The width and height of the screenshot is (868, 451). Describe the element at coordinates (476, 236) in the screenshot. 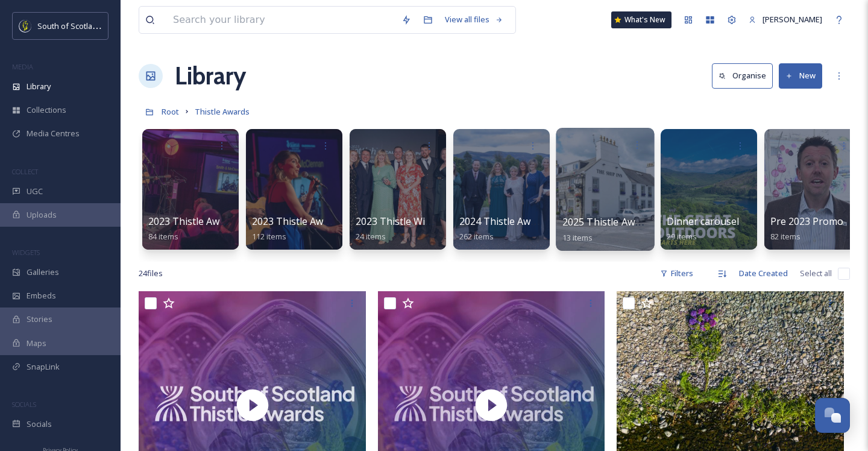

I see `span: 262 items` at that location.